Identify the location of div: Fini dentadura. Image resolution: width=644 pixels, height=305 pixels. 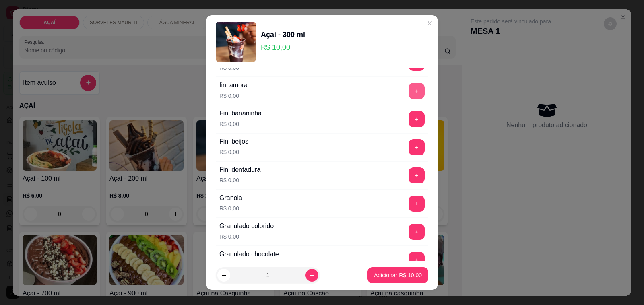
(240, 170).